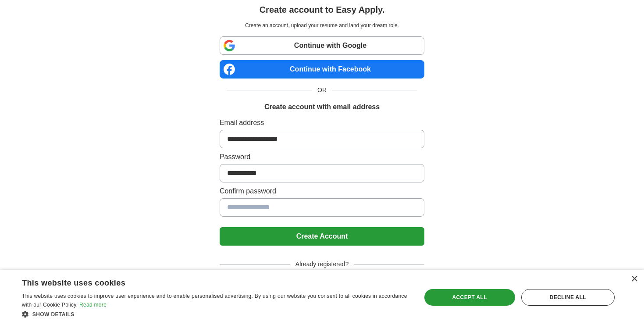 This screenshot has height=325, width=644. What do you see at coordinates (322, 191) in the screenshot?
I see `label: Confirm password` at bounding box center [322, 191].